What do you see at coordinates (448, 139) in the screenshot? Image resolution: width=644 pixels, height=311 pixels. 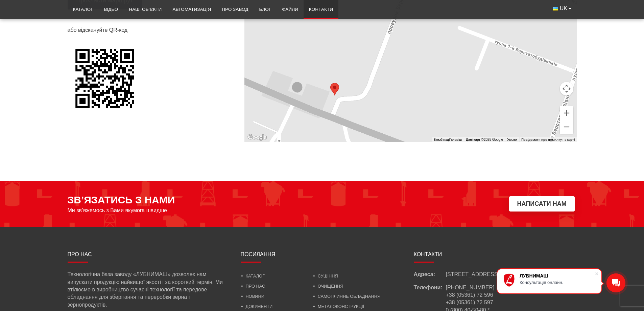 I see `button: Комбінації клавіш` at bounding box center [448, 139].